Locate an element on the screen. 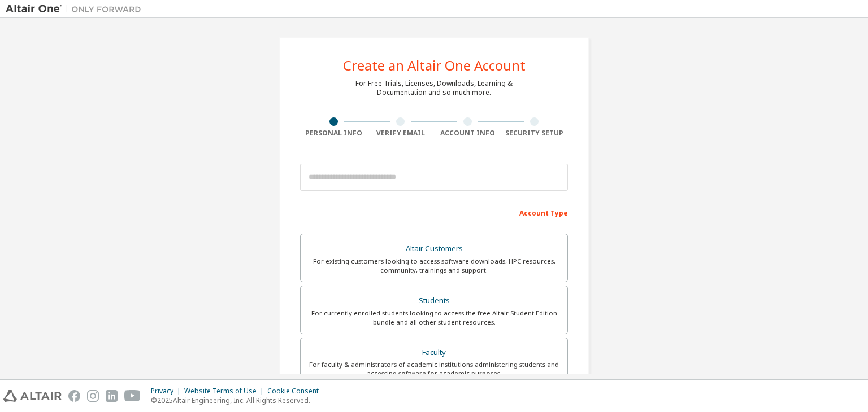 This screenshot has height=412, width=868. div: For Free Trials, Licenses, Downloads, Learning & Documentation and so much more. is located at coordinates (434, 88).